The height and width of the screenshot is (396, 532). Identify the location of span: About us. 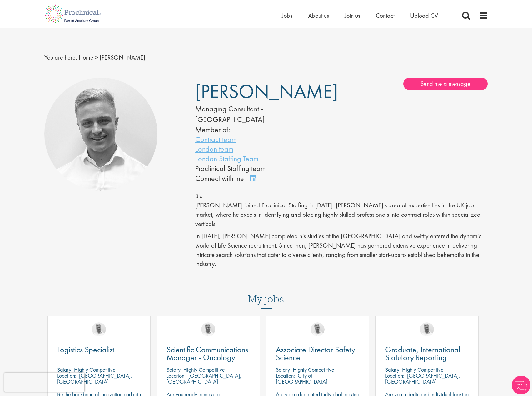
(318, 15).